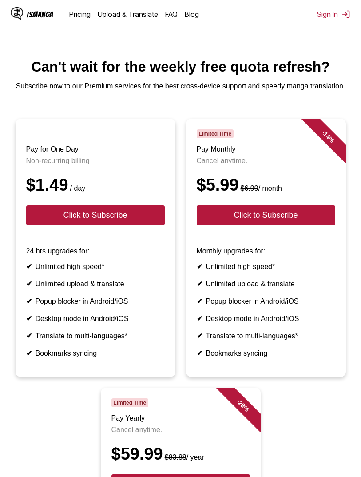 This screenshot has width=361, height=477. I want to click on img: IsManga Logo, so click(17, 13).